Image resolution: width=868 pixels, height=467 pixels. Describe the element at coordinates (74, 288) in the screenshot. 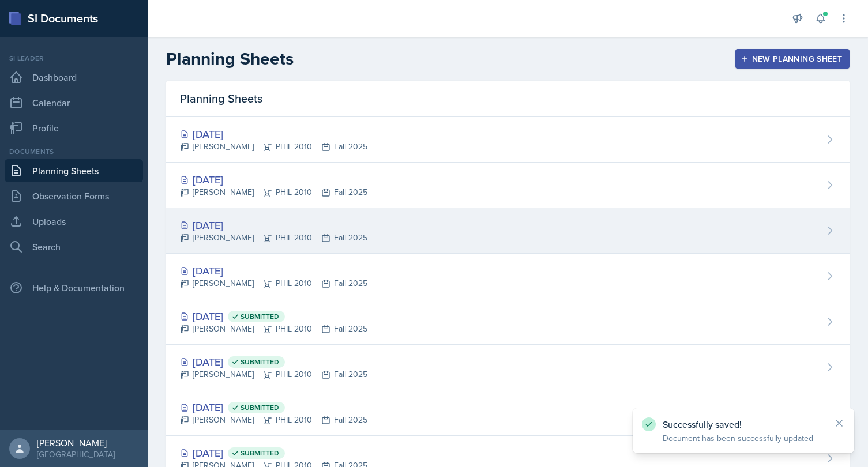

I see `div: Help & Documentation` at that location.